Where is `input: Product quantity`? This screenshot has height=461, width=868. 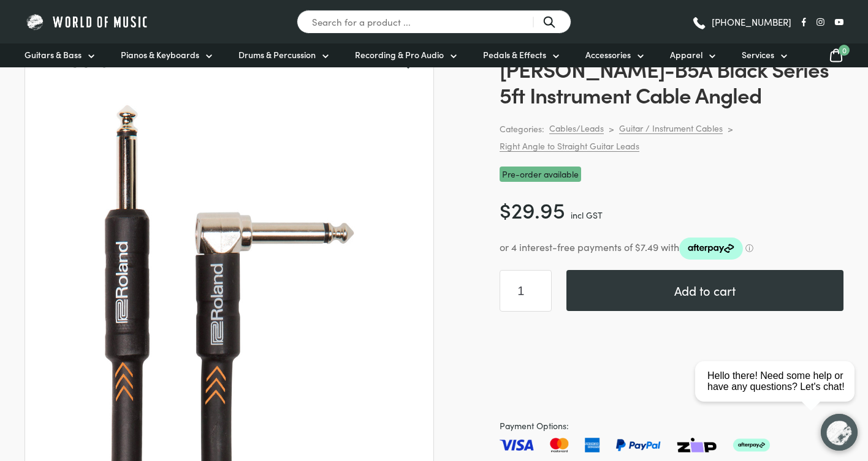
input: Product quantity is located at coordinates (525, 291).